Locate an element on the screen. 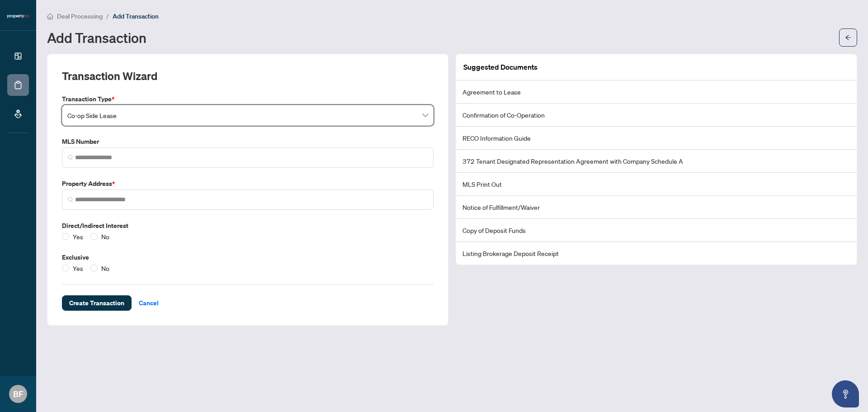 This screenshot has width=868, height=412. button: Create Transaction is located at coordinates (96, 303).